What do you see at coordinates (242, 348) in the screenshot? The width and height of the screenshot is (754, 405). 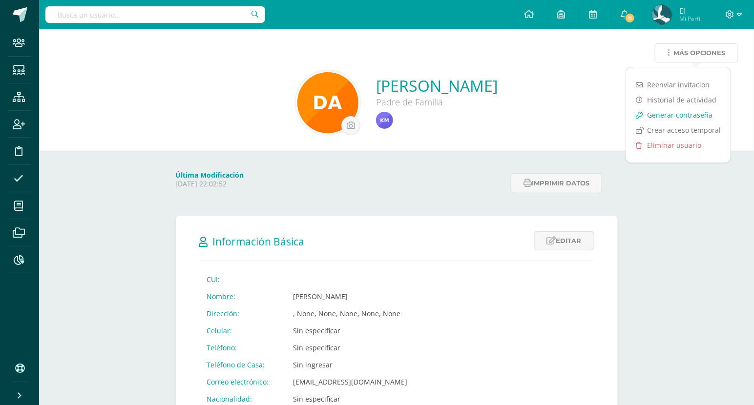 I see `td: Teléfono:` at bounding box center [242, 348].